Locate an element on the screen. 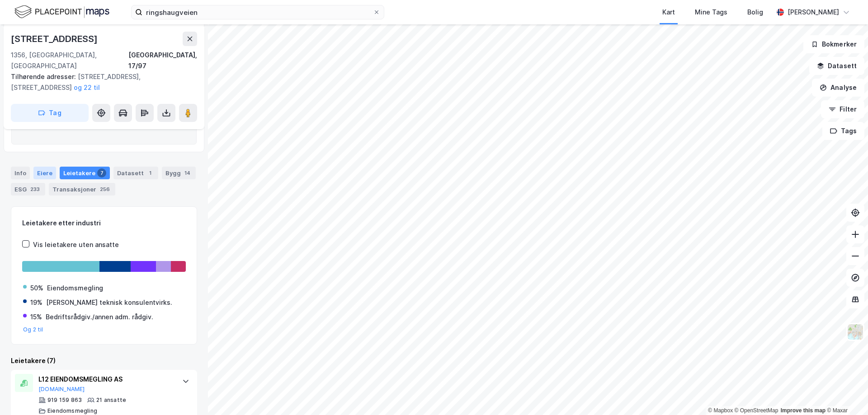  div: Eiere is located at coordinates (45, 173).